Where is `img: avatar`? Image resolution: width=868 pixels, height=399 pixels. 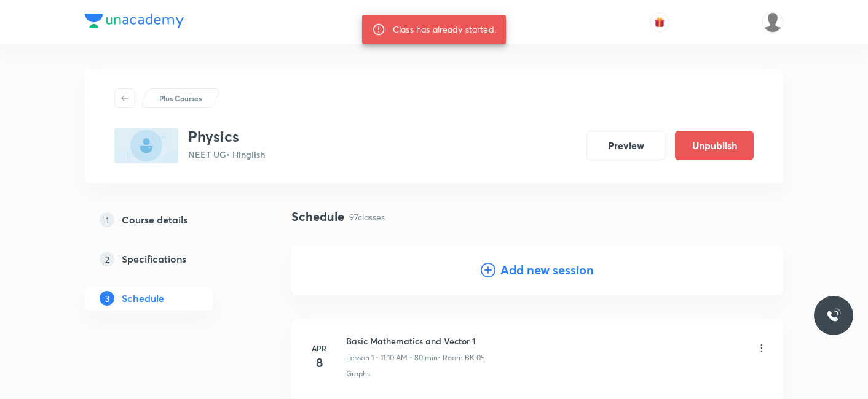 img: avatar is located at coordinates (660, 22).